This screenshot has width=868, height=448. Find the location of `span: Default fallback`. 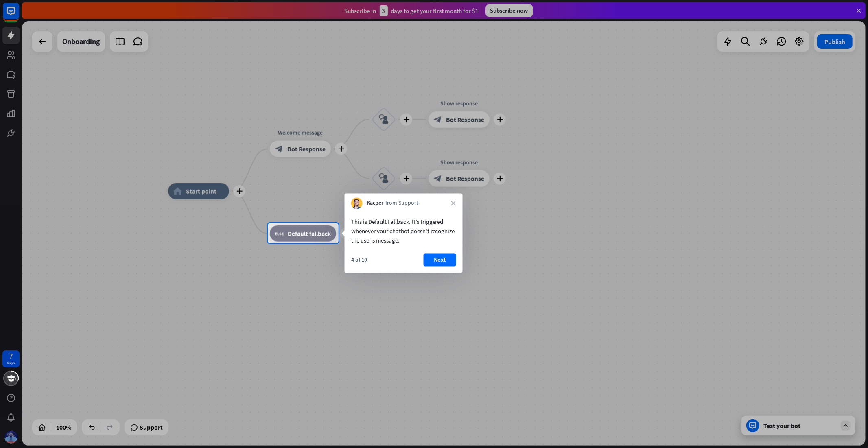

span: Default fallback is located at coordinates (309, 234).